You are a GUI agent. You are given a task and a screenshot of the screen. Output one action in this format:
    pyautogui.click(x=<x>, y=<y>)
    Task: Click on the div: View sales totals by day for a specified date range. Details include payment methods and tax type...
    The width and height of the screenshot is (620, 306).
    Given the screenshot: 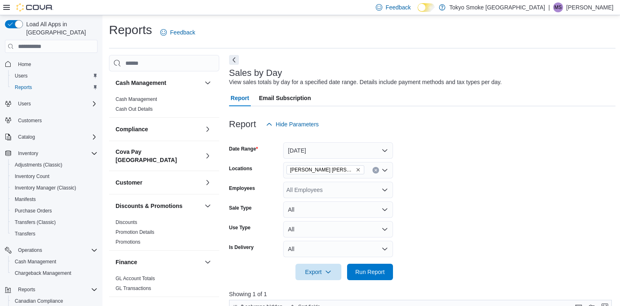 What is the action you would take?
    pyautogui.click(x=365, y=82)
    